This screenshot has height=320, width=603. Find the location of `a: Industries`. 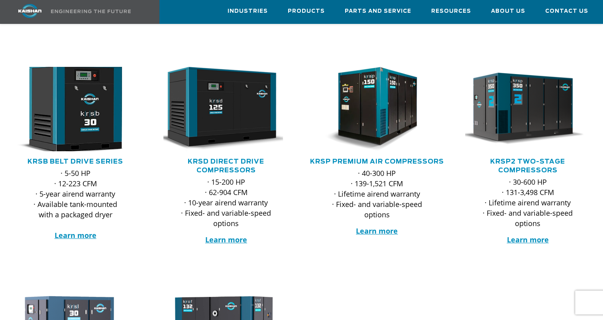

a: Industries is located at coordinates (247, 11).